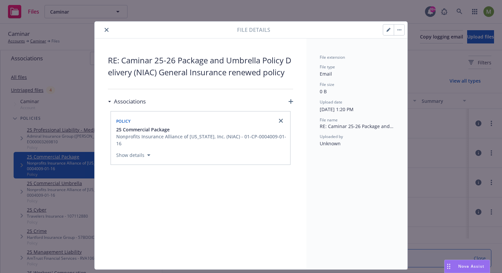  I want to click on div: Associations, so click(127, 102).